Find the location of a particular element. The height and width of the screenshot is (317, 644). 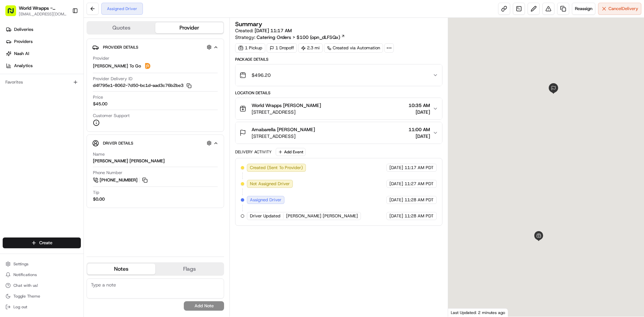

button: Provider is located at coordinates (189, 28).